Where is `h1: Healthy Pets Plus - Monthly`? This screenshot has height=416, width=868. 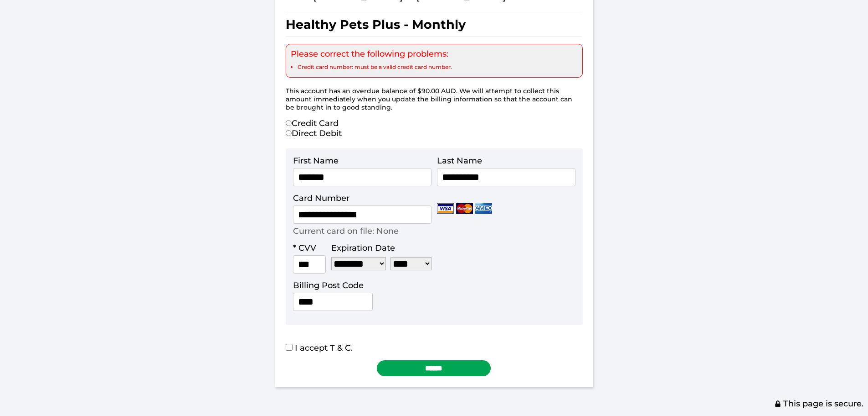 h1: Healthy Pets Plus - Monthly is located at coordinates (434, 25).